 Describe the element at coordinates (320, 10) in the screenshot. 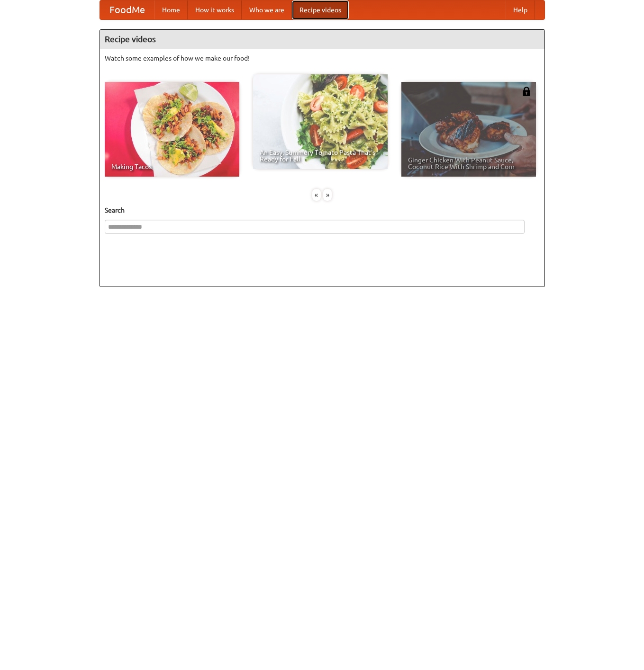

I see `a: Recipe videos` at that location.